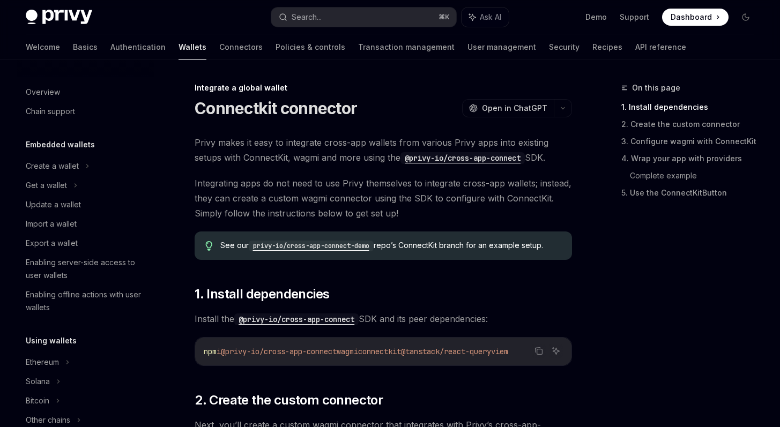 The height and width of the screenshot is (427, 780). I want to click on span: i, so click(219, 352).